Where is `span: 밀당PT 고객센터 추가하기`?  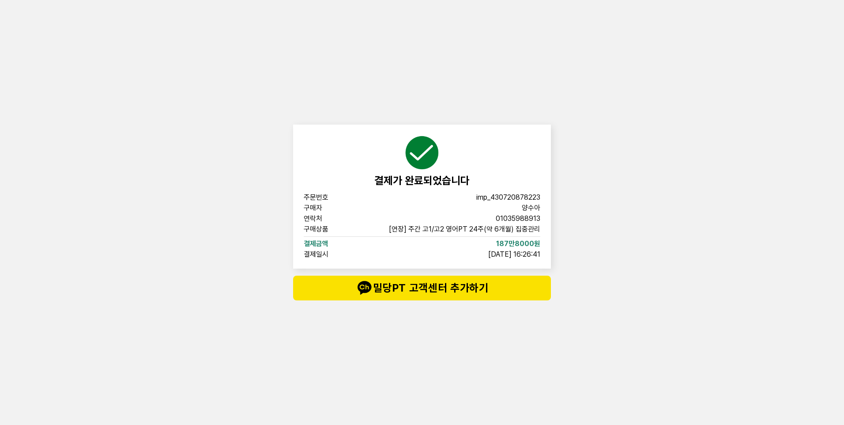 span: 밀당PT 고객센터 추가하기 is located at coordinates (422, 288).